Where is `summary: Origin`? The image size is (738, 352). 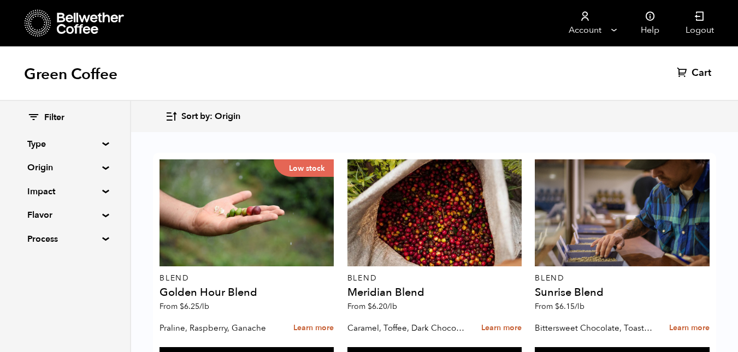 summary: Origin is located at coordinates (65, 168).